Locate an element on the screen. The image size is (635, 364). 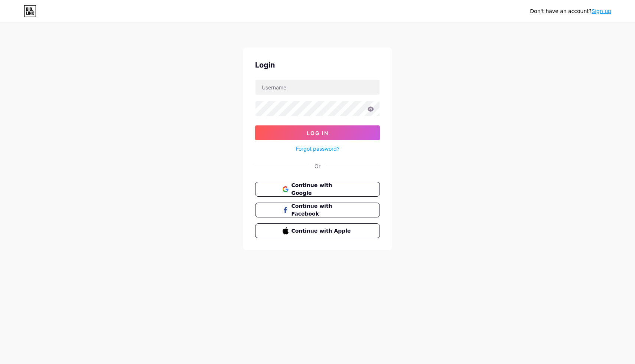
div: Login is located at coordinates (318, 65).